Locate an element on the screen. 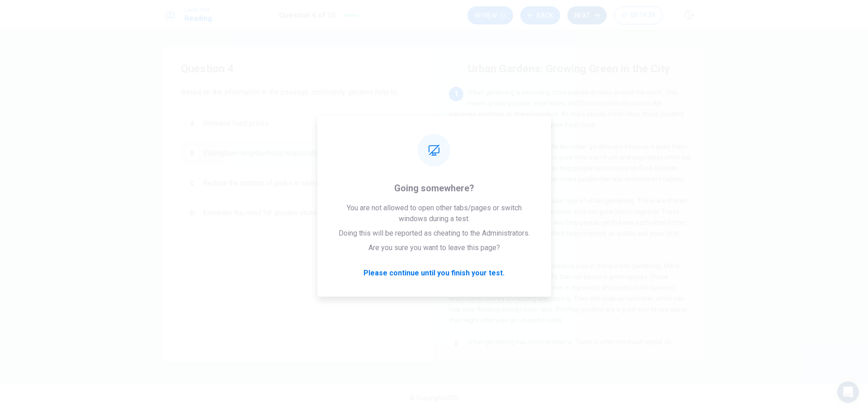 Image resolution: width=868 pixels, height=412 pixels. span: Reduce the number of parks in cities is located at coordinates (261, 183).